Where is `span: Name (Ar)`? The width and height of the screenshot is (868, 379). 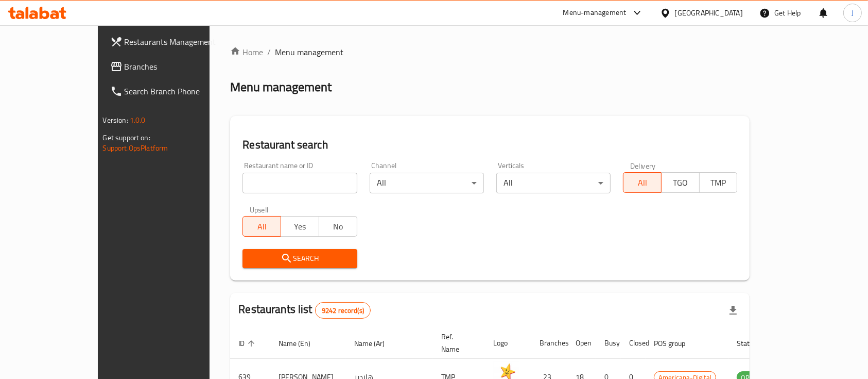 span: Name (Ar) is located at coordinates (376, 343).